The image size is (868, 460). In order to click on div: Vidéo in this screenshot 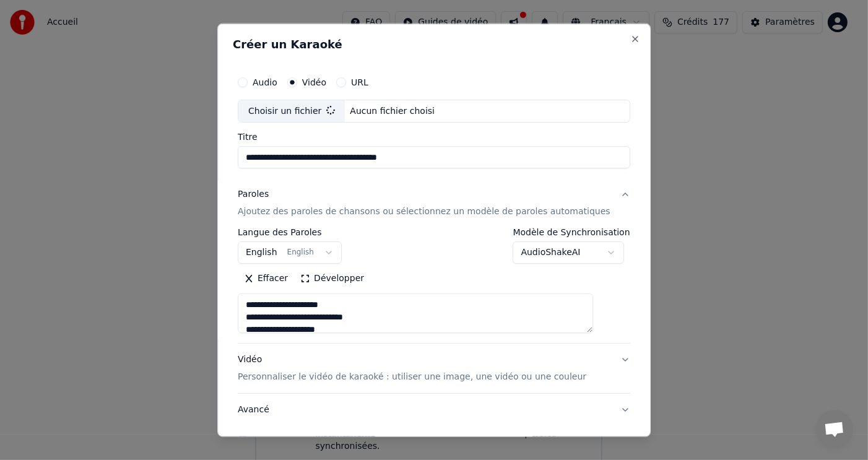, I will do `click(411, 369)`.